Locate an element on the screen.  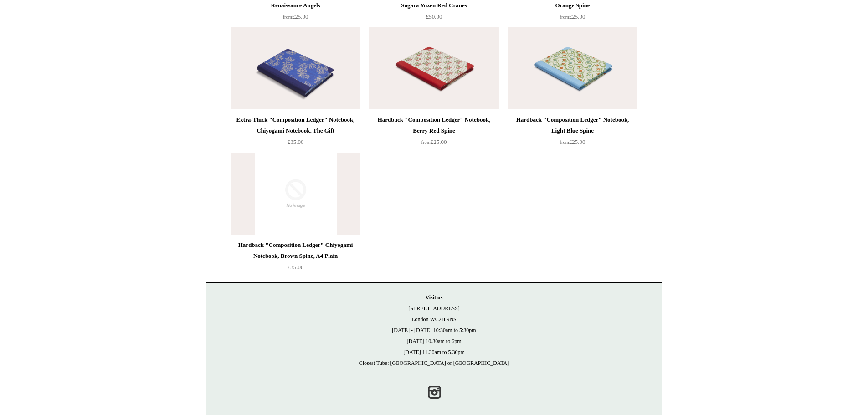
img: Hardback "Composition Ledger" Notebook, Light Blue Spine is located at coordinates (572, 68).